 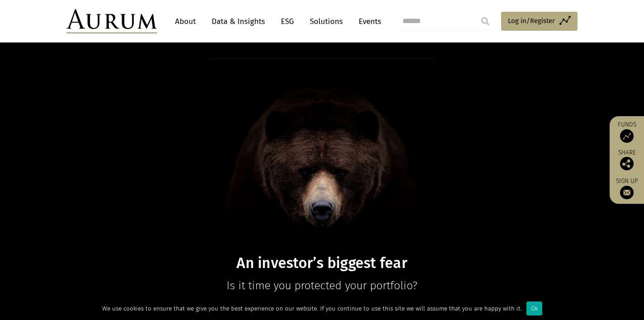 What do you see at coordinates (322, 263) in the screenshot?
I see `h1: An investor’s biggest fear` at bounding box center [322, 263].